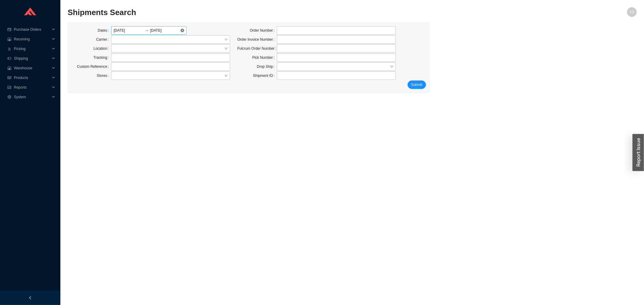 Image resolution: width=644 pixels, height=305 pixels. Describe the element at coordinates (182, 30) in the screenshot. I see `span: close-circle` at that location.